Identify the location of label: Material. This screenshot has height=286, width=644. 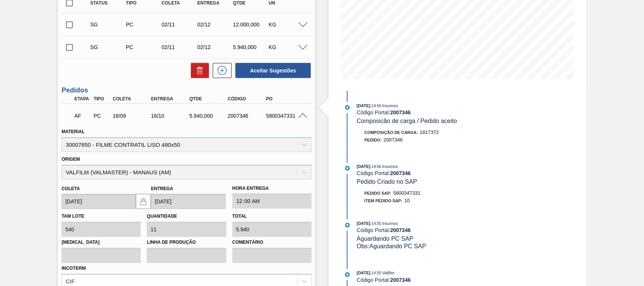
(73, 132).